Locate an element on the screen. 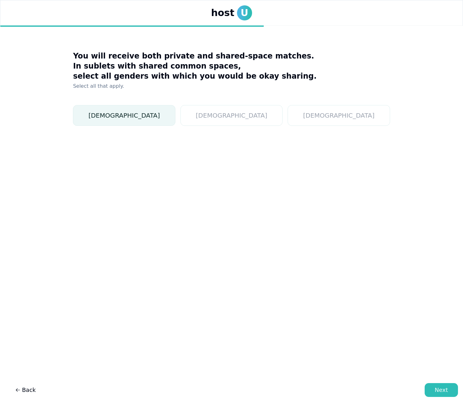  h3: You will receive both private and shared-space matches. In sublets with shared common spaces, sel... is located at coordinates (231, 66).